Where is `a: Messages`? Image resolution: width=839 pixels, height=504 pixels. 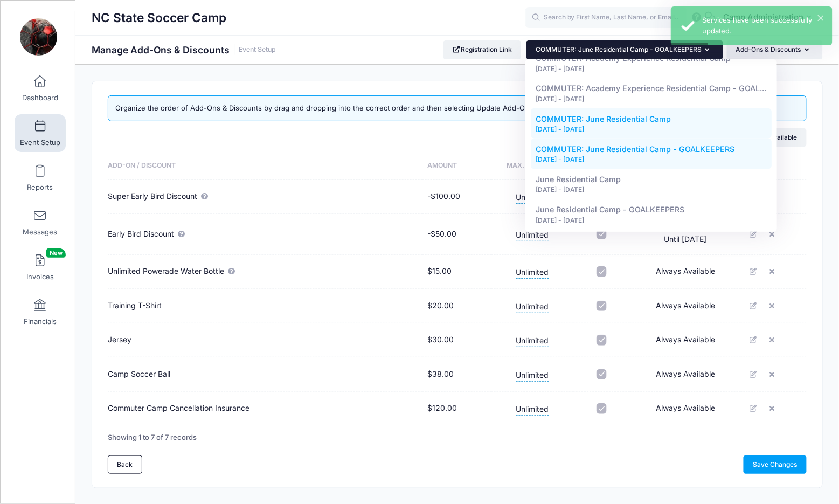
a: Messages is located at coordinates (40, 223).